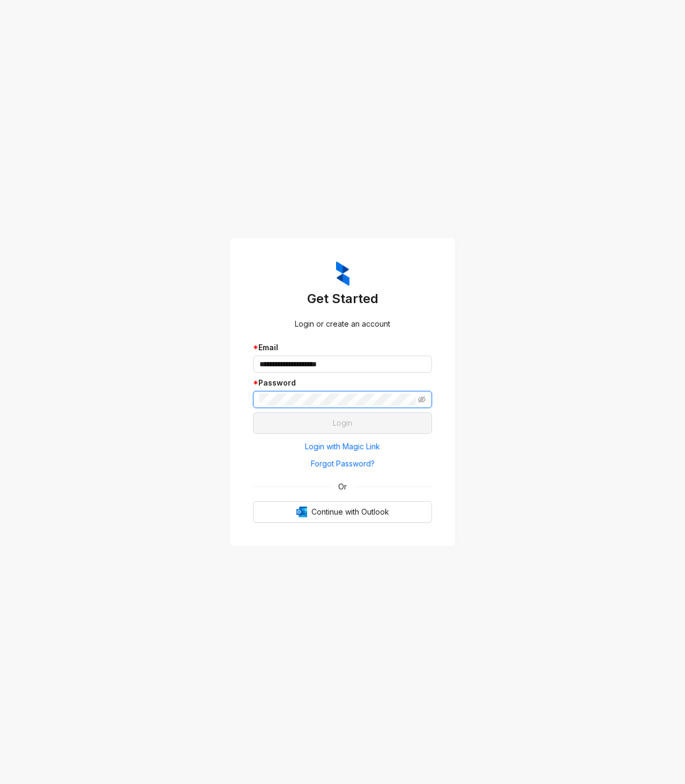 This screenshot has height=784, width=685. Describe the element at coordinates (342, 383) in the screenshot. I see `div: Password` at that location.